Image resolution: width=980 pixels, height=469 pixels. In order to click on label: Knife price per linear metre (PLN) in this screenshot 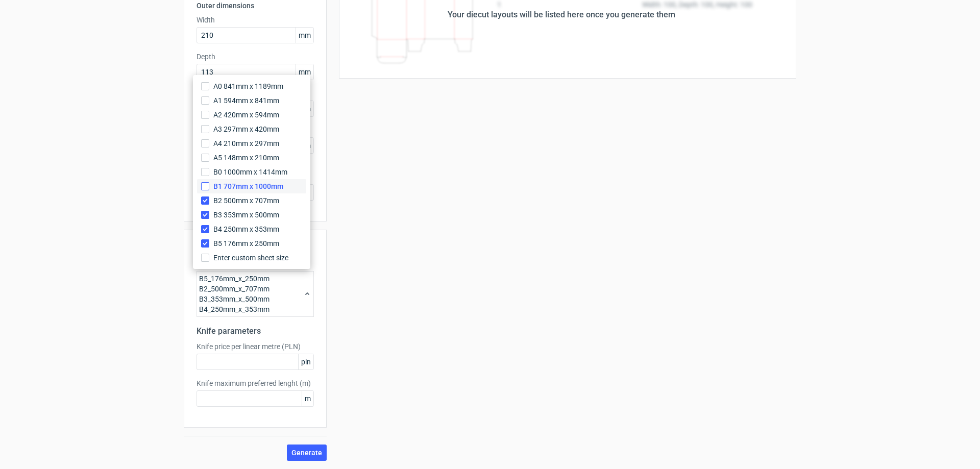, I will do `click(255, 347)`.